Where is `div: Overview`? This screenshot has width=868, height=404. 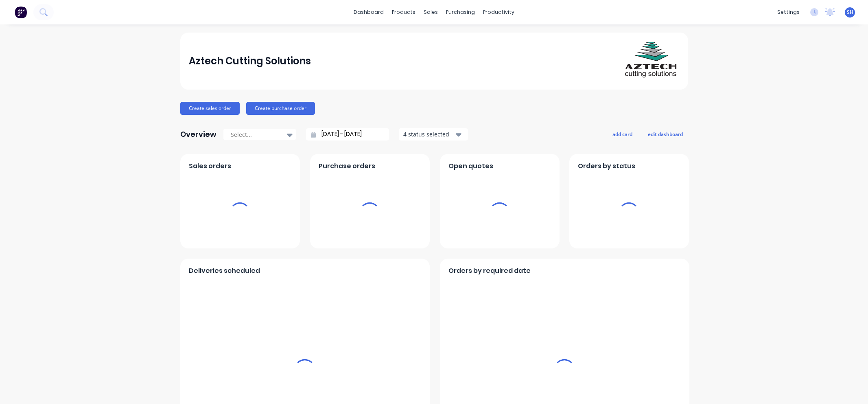
div: Overview is located at coordinates (199, 135).